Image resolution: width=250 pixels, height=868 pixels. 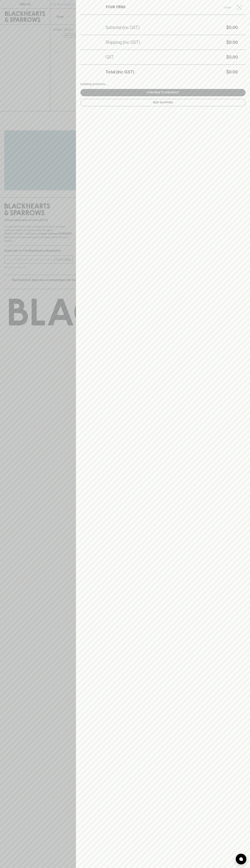 I want to click on h5: Subtotal (inc GST), so click(x=122, y=27).